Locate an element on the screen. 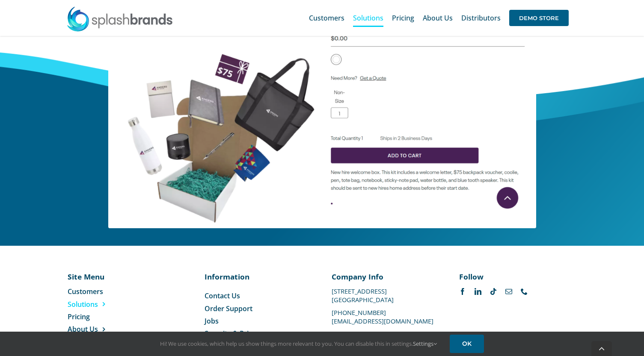  nav: Main Menu Sticky is located at coordinates (439, 18).